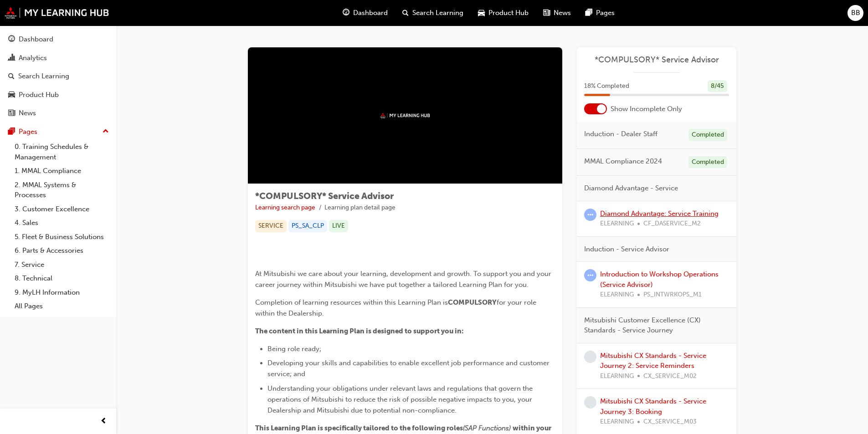 This screenshot has width=868, height=434. I want to click on a: 4. Sales, so click(61, 223).